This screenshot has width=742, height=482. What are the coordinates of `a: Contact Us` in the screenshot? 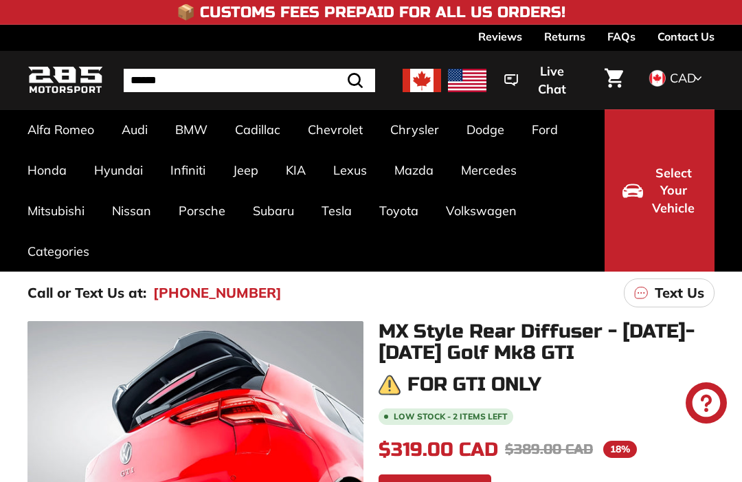 It's located at (686, 36).